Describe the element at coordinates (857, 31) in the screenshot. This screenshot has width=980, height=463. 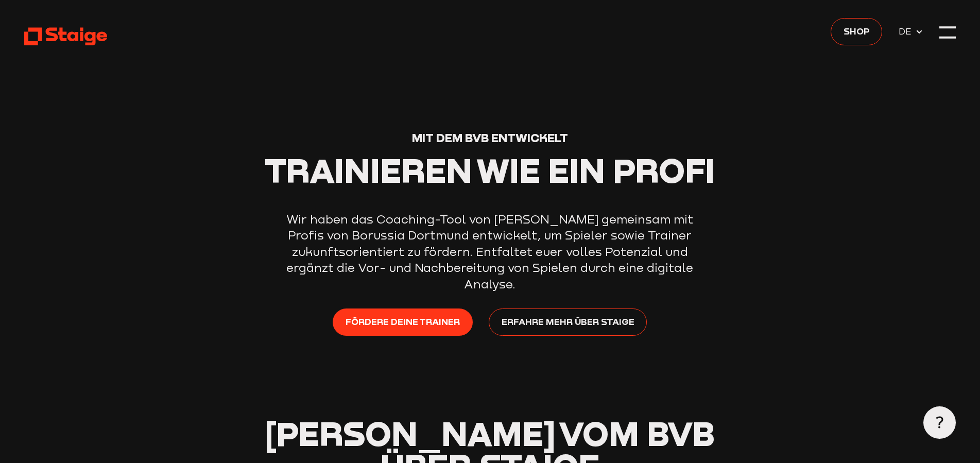
I see `span: Shop` at that location.